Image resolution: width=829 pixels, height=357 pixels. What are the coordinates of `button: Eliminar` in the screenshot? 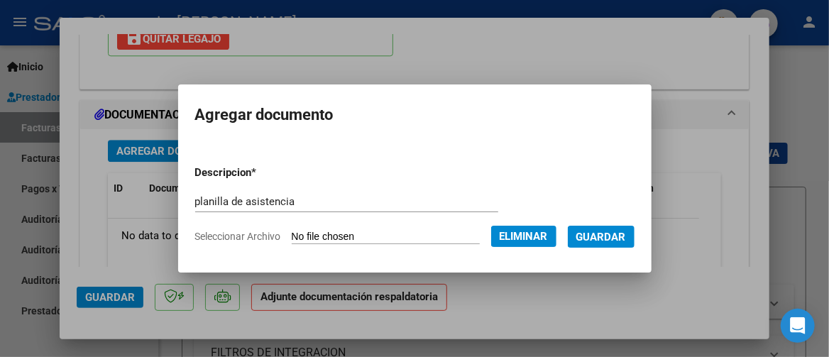 It's located at (524, 236).